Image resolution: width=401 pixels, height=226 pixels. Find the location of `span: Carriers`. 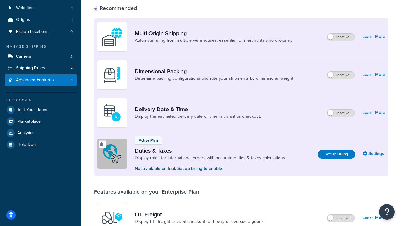

span: Carriers is located at coordinates (24, 56).